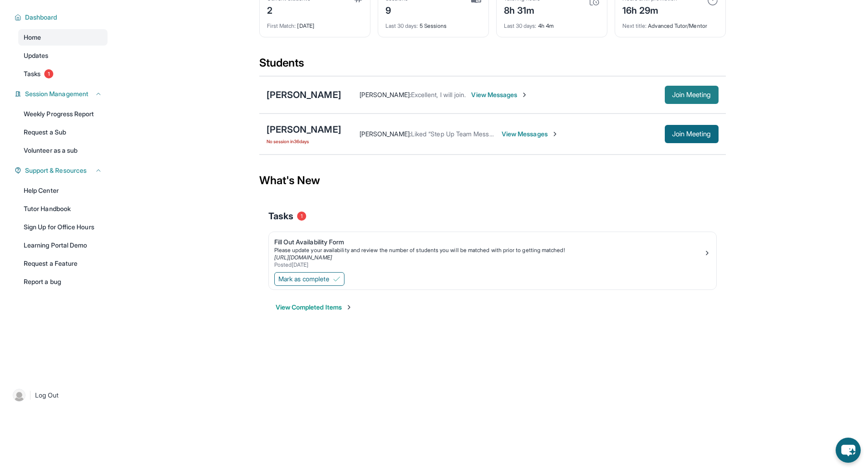 This screenshot has height=470, width=868. I want to click on span: Log Out, so click(47, 395).